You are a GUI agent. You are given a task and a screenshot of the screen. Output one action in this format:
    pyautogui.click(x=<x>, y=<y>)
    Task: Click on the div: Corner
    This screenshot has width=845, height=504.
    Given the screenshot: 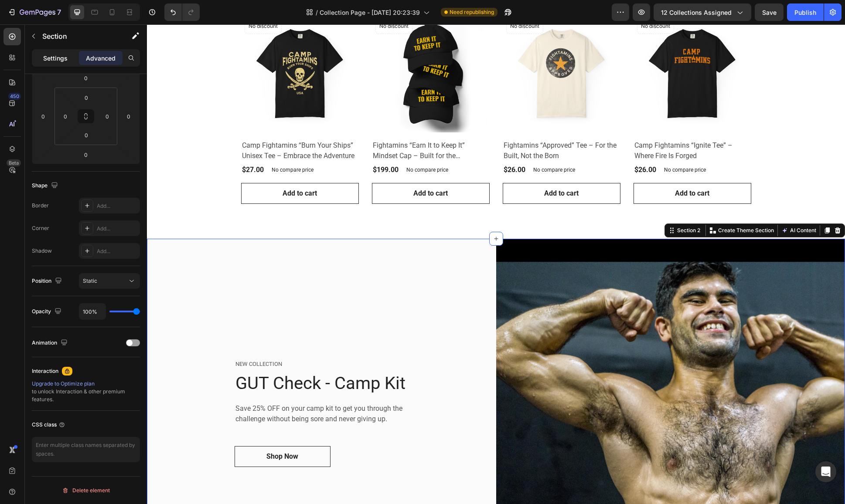 What is the action you would take?
    pyautogui.click(x=41, y=228)
    